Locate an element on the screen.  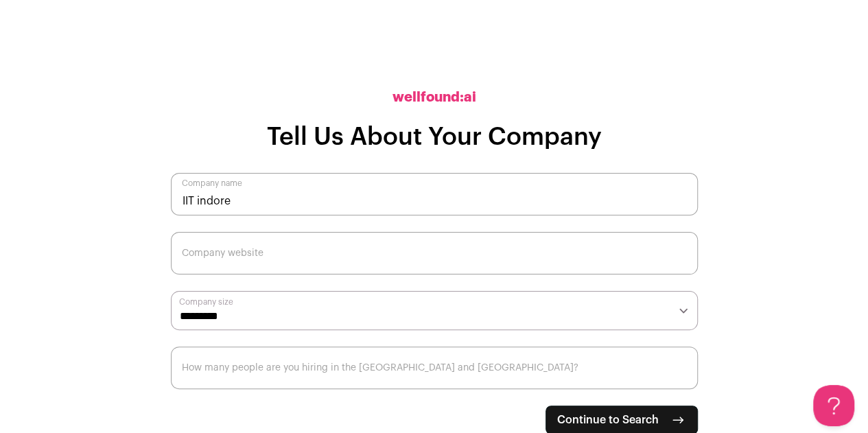
span: Continue to Search is located at coordinates (608, 420).